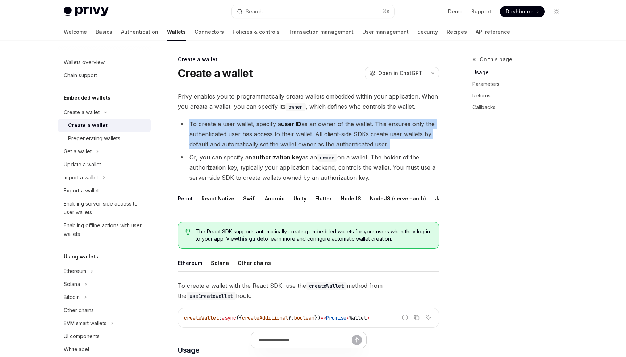 This screenshot has width=626, height=357. I want to click on button: Toggle EVM smart wallets section, so click(104, 323).